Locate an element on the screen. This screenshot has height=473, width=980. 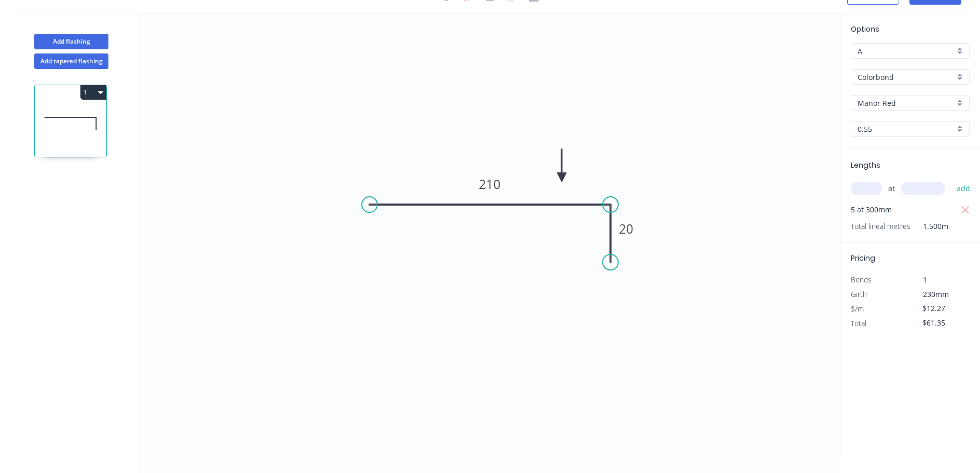
input: Price level is located at coordinates (906, 51).